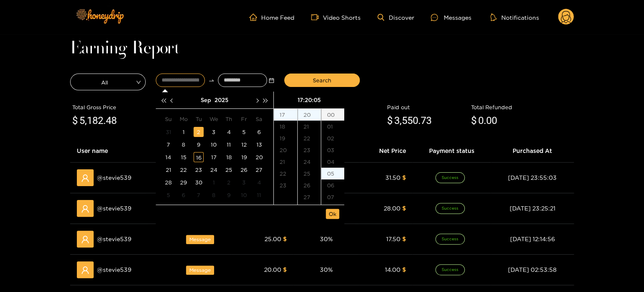 This screenshot has width=644, height=292. I want to click on div: 26, so click(244, 170).